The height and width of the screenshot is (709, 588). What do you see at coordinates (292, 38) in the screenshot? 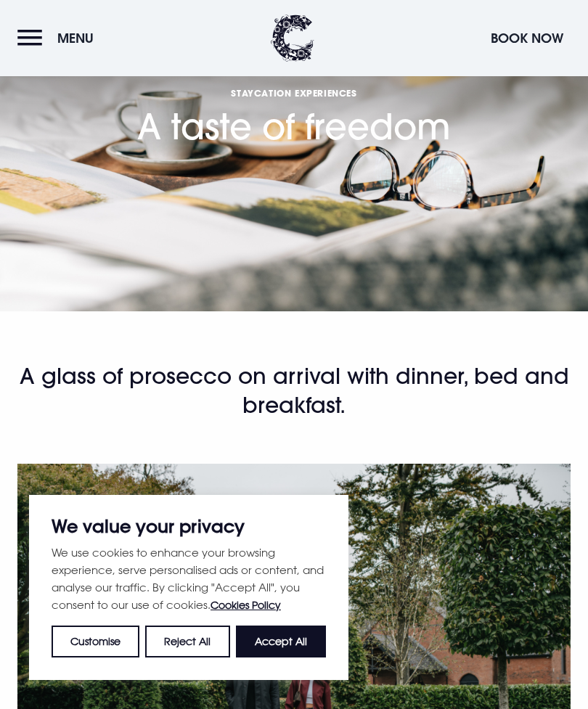
I see `img: Clandeboye Lodge` at bounding box center [292, 38].